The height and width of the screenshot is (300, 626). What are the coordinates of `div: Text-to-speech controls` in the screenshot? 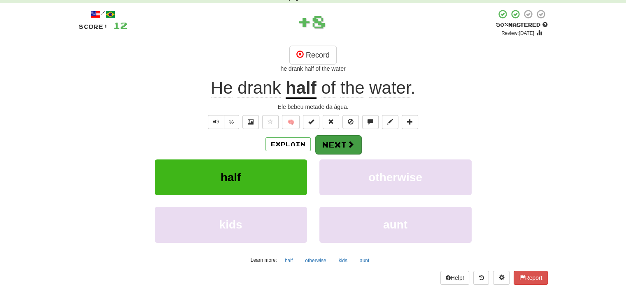 It's located at (223, 122).